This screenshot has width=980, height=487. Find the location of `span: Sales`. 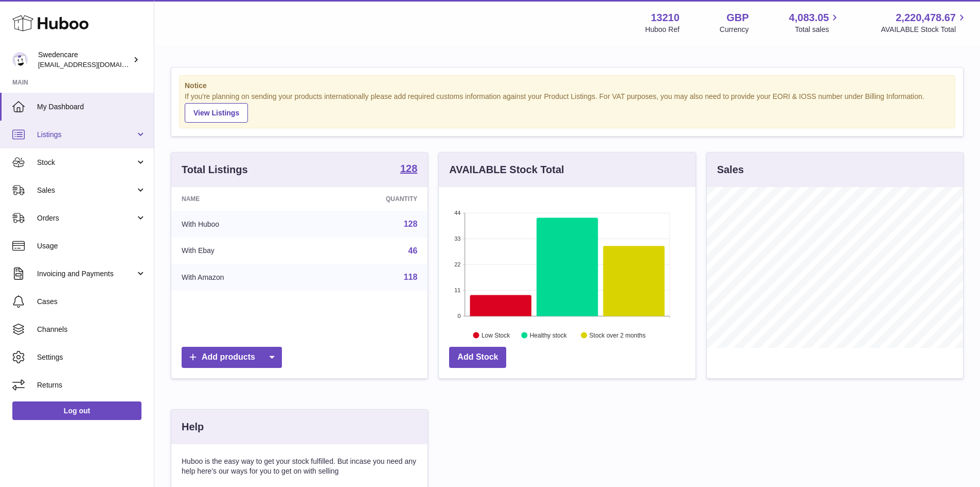

span: Sales is located at coordinates (86, 190).